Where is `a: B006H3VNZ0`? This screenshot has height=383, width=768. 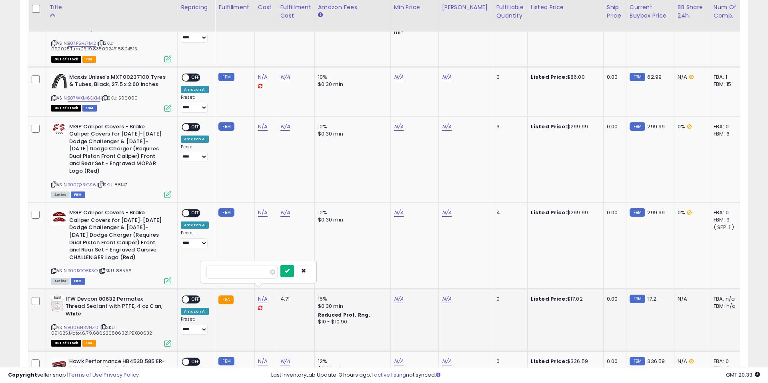 a: B006H3VNZ0 is located at coordinates (83, 328).